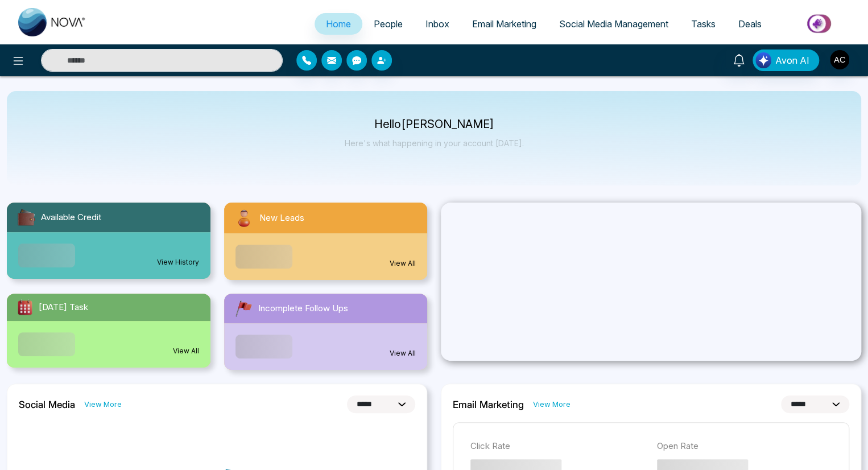 This screenshot has height=470, width=868. What do you see at coordinates (703, 24) in the screenshot?
I see `a: Tasks` at bounding box center [703, 24].